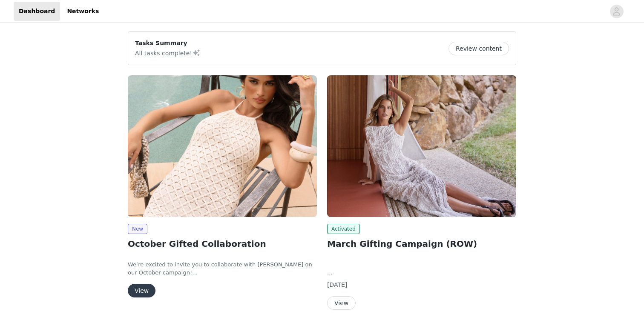  What do you see at coordinates (36, 11) in the screenshot?
I see `a: Dashboard` at bounding box center [36, 11].